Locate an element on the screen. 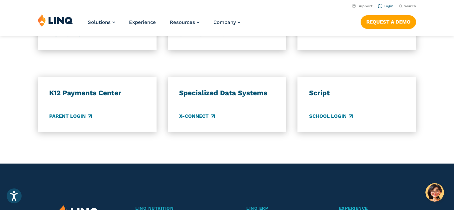 This screenshot has height=210, width=454. span: Solutions is located at coordinates (99, 22).